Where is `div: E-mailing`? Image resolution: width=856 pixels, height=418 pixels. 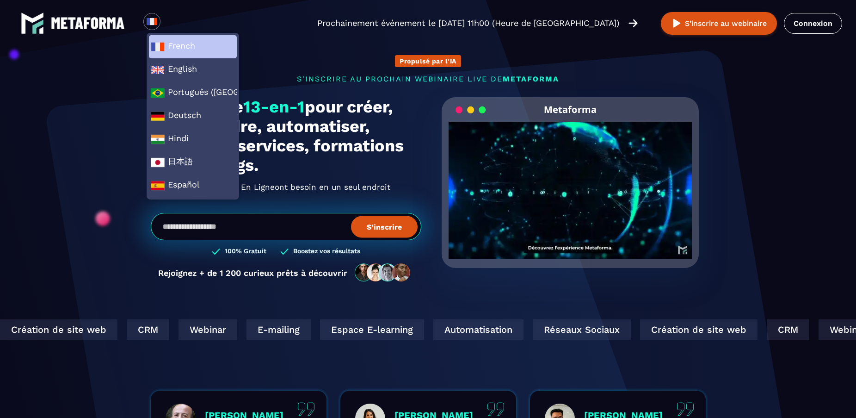 div: E-mailing is located at coordinates (226, 329).